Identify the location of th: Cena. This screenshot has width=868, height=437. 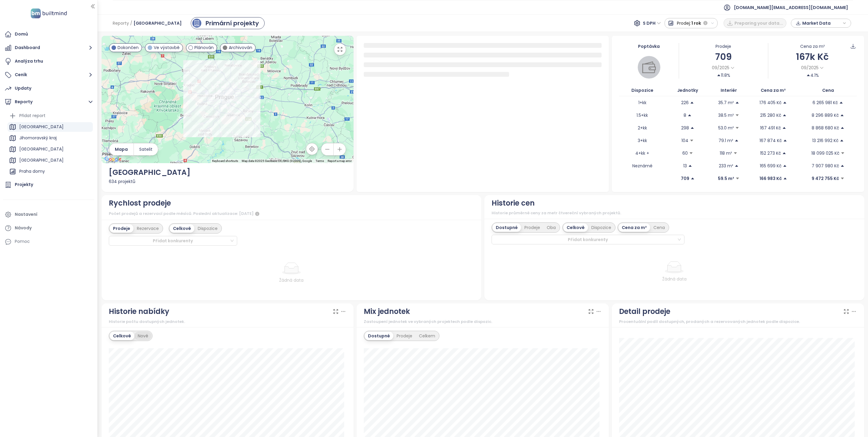
(828, 90).